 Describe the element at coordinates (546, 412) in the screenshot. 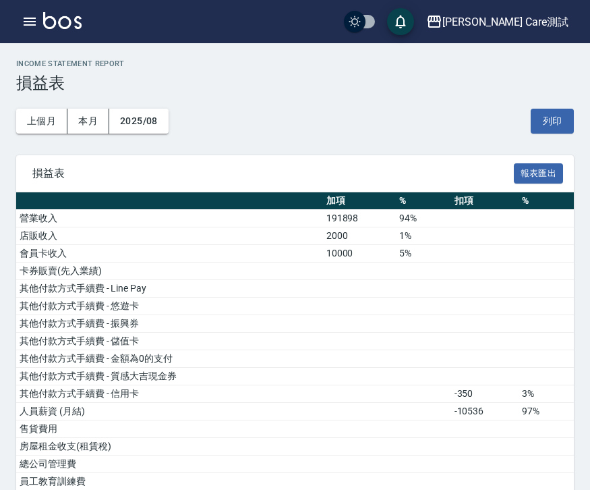

I see `td: 97%` at that location.